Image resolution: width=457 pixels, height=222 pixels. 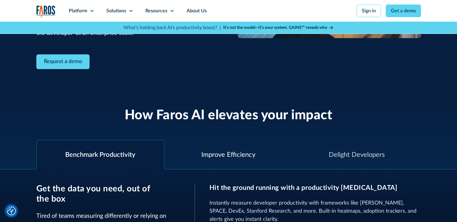 What do you see at coordinates (78, 11) in the screenshot?
I see `div: Platform` at bounding box center [78, 11].